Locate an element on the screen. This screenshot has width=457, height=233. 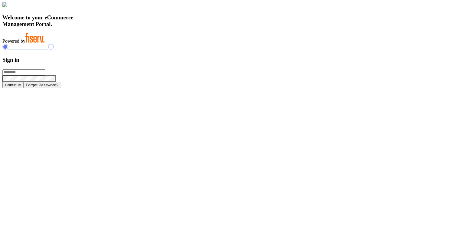
button: Forget Password? is located at coordinates (42, 85).